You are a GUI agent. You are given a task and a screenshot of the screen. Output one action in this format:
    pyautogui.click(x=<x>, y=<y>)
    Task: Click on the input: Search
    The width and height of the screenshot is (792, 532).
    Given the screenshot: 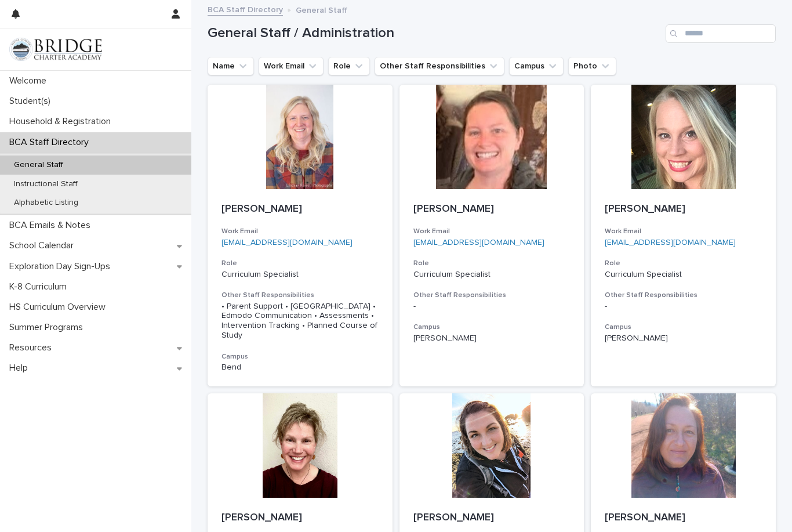 What is the action you would take?
    pyautogui.click(x=721, y=33)
    